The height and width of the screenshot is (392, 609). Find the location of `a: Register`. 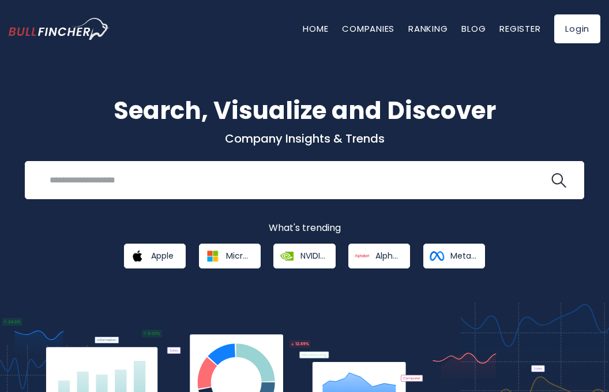

a: Register is located at coordinates (520, 28).